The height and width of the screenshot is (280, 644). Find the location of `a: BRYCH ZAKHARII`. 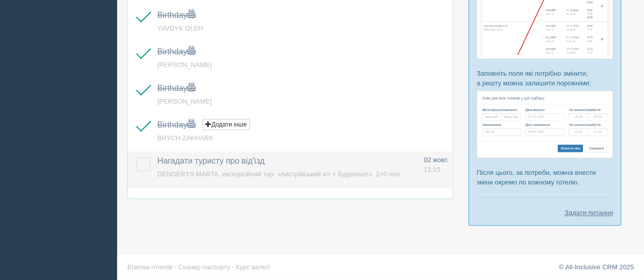

a: BRYCH ZAKHARII is located at coordinates (185, 138).